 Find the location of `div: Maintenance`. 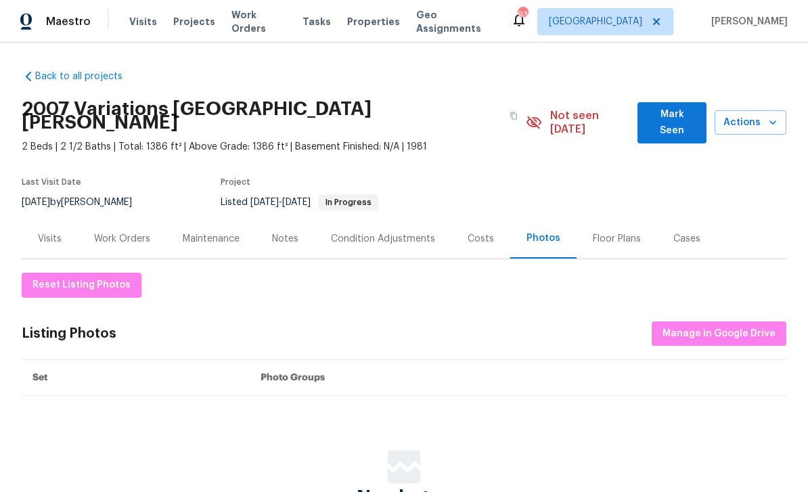

div: Maintenance is located at coordinates (211, 239).